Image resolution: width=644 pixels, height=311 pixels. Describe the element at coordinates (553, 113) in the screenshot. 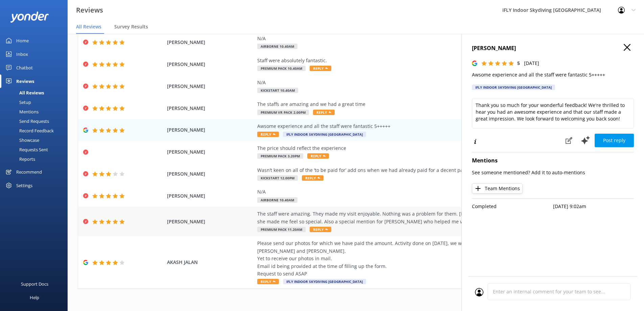

I see `textarea: Thank you so much for your wonderful feedback! We're thrilled to hear you had an awesome experien...` at that location.